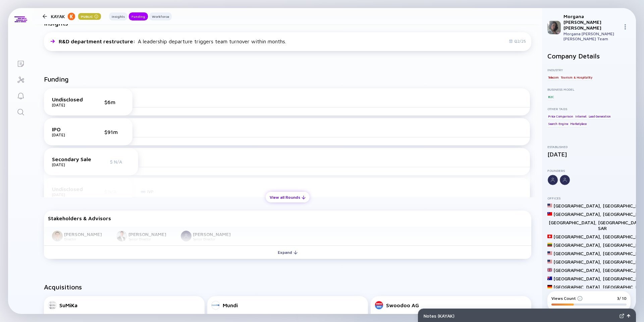 The width and height of the screenshot is (644, 322). What do you see at coordinates (160, 16) in the screenshot?
I see `button: Workforce` at bounding box center [160, 16].